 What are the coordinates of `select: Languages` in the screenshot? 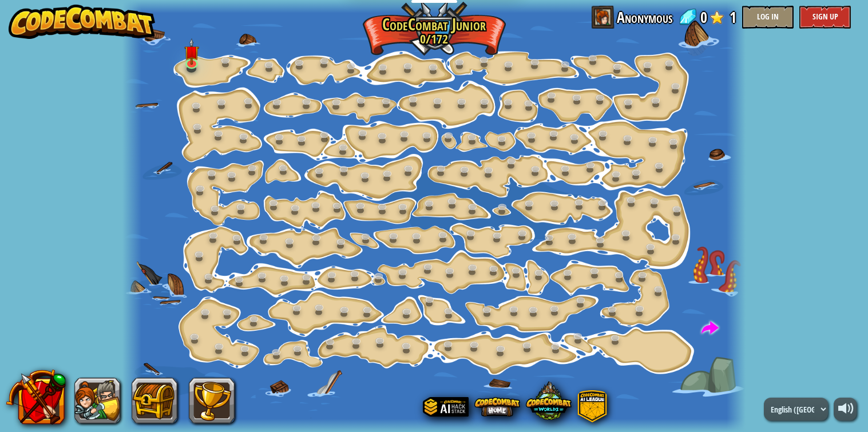 It's located at (796, 409).